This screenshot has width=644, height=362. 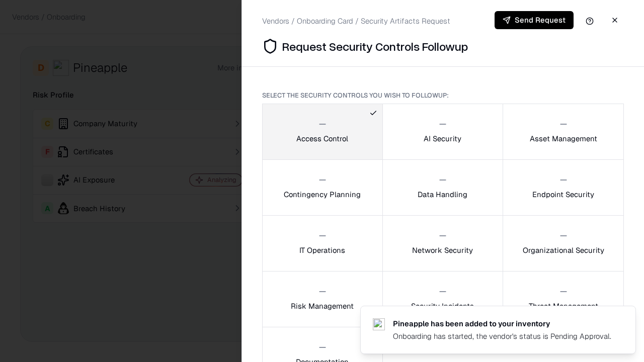 What do you see at coordinates (356, 21) in the screenshot?
I see `div: Vendors / Onboarding Card / Security Artifacts Request` at bounding box center [356, 21].